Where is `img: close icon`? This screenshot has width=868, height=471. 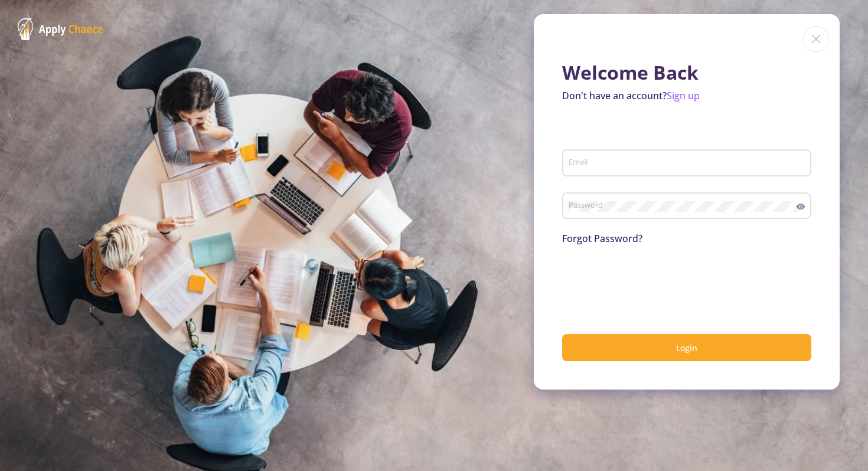
img: close icon is located at coordinates (816, 39).